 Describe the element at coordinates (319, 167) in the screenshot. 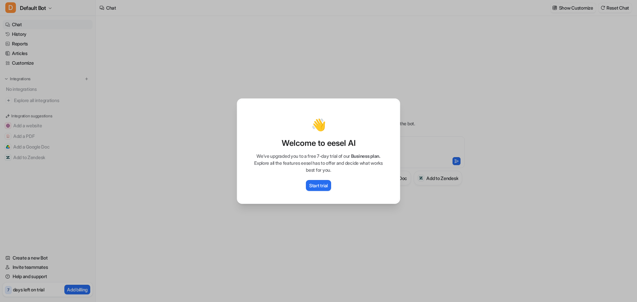

I see `p: Explore all the features eesel has to offer and decide what works best for you.` at that location.